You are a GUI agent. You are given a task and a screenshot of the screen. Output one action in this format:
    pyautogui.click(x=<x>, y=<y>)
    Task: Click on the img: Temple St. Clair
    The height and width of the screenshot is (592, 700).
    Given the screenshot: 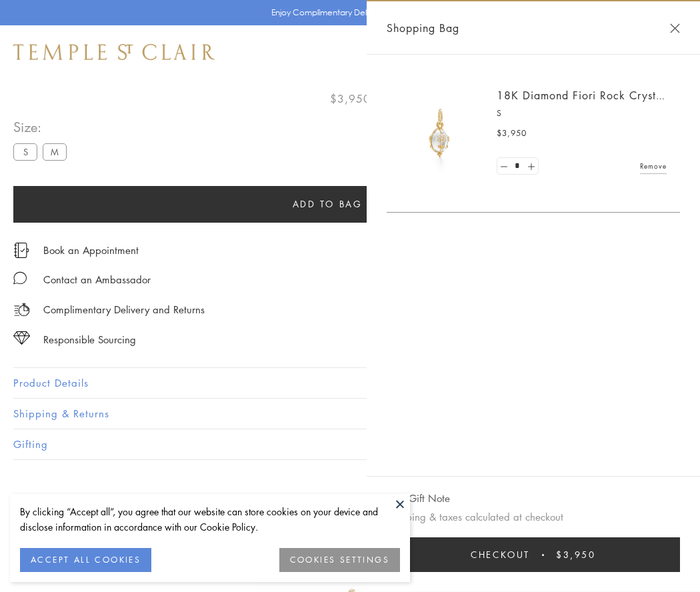 What is the action you would take?
    pyautogui.click(x=114, y=52)
    